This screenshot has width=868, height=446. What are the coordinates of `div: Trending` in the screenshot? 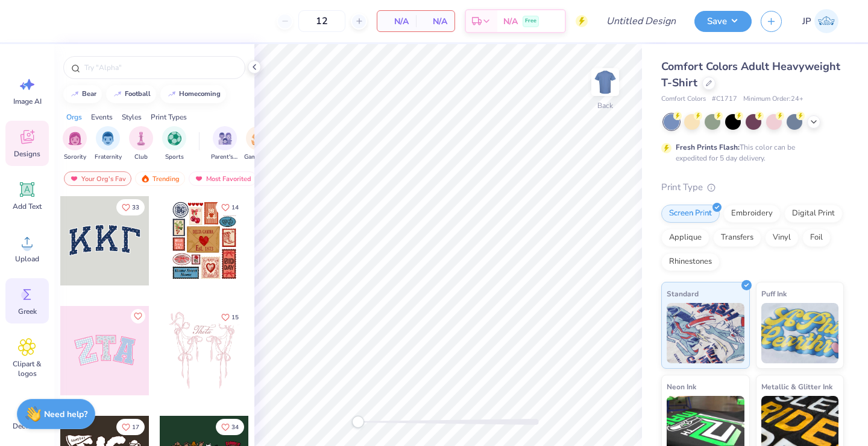 It's located at (160, 178).